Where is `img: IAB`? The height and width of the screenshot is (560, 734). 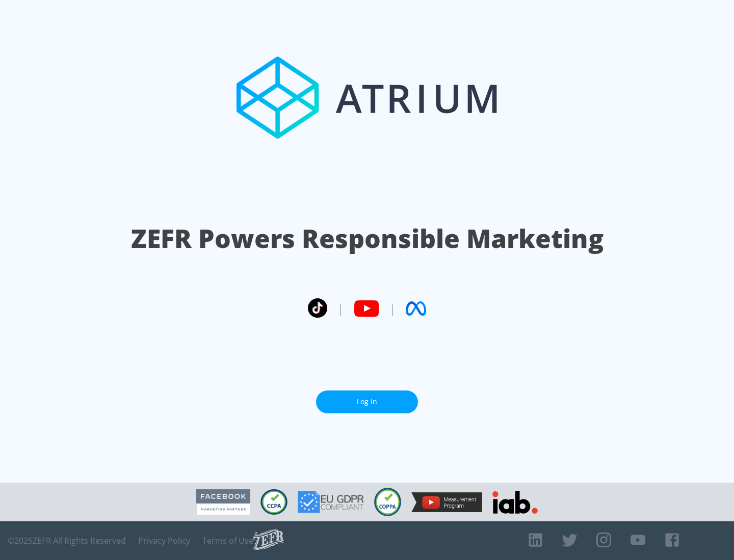 img: IAB is located at coordinates (515, 502).